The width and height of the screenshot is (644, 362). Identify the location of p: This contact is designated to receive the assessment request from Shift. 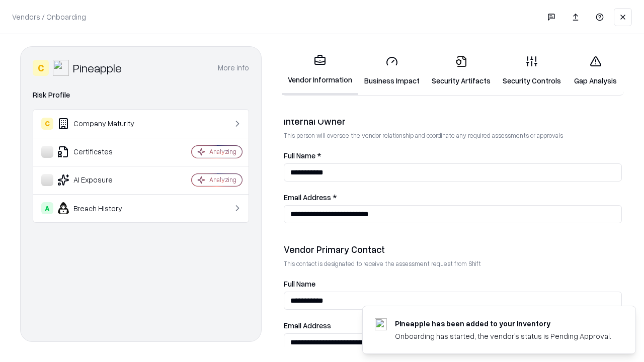
(453, 263).